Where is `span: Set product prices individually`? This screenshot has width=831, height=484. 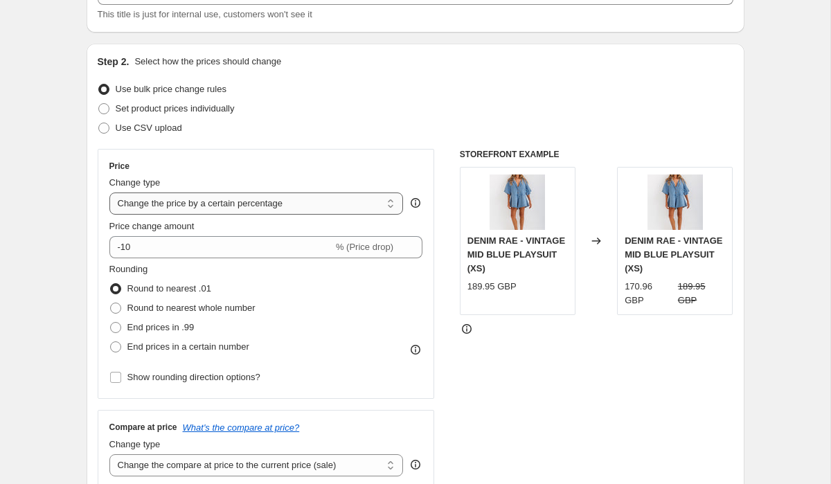
span: Set product prices individually is located at coordinates (175, 108).